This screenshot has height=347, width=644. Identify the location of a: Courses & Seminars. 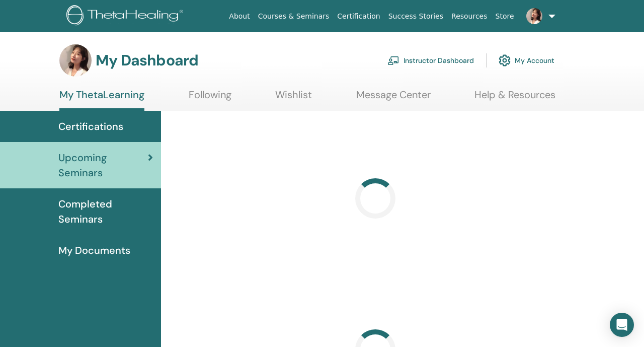
(294, 16).